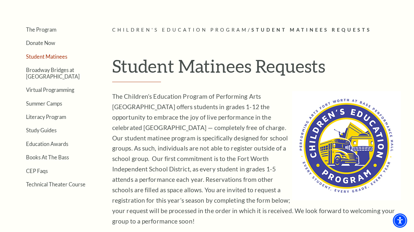  What do you see at coordinates (56, 184) in the screenshot?
I see `a: Technical Theater Course` at bounding box center [56, 184].